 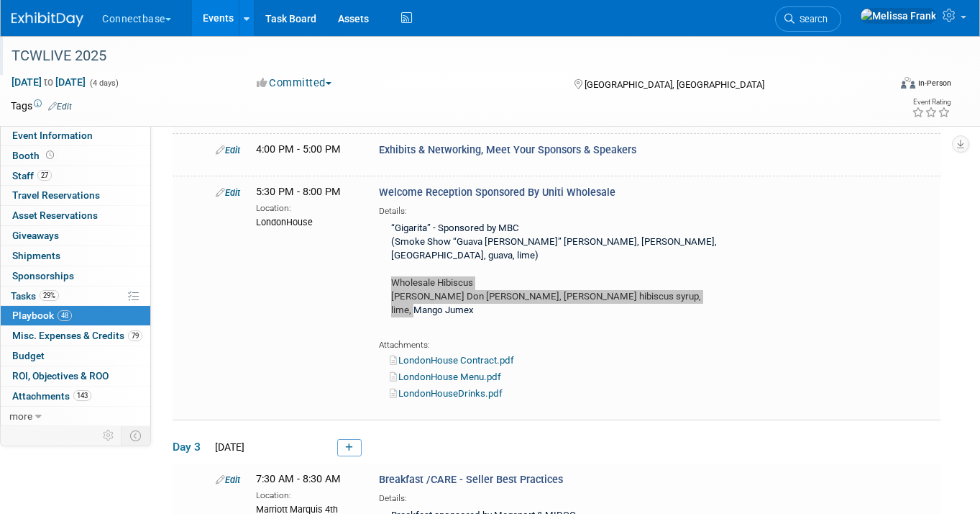 I want to click on span: Booth, so click(x=35, y=155).